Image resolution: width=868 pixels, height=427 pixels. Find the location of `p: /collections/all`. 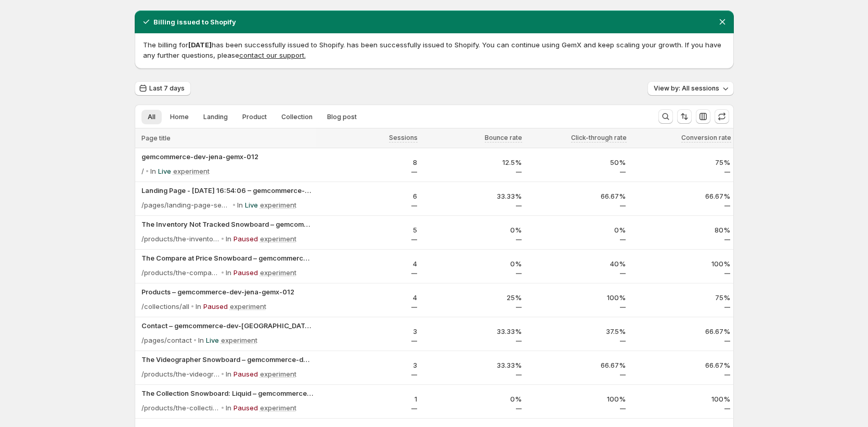

p: /collections/all is located at coordinates (166, 307).